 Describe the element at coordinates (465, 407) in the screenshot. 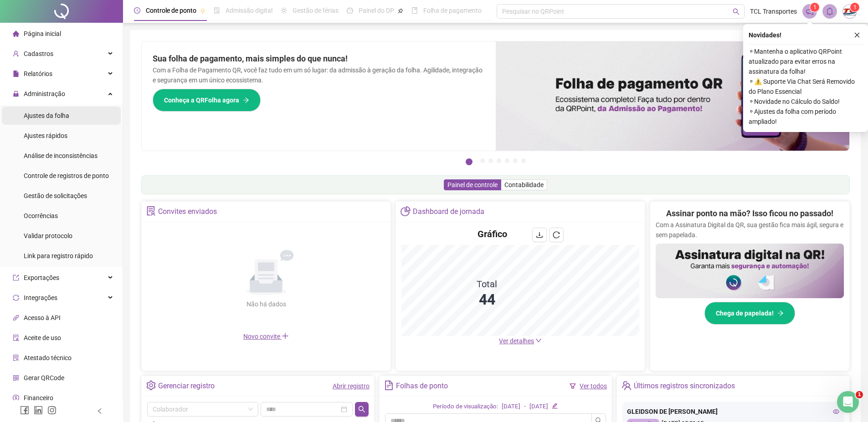

I see `div: Período de visualização:` at that location.